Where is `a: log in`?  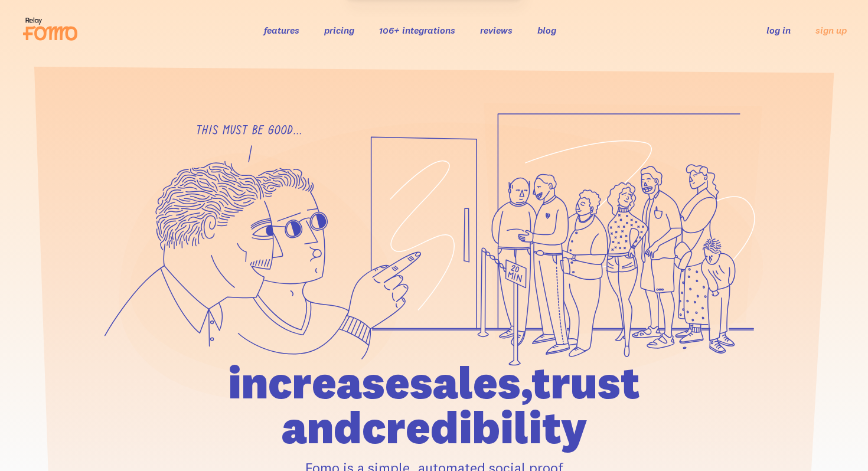
a: log in is located at coordinates (778, 30).